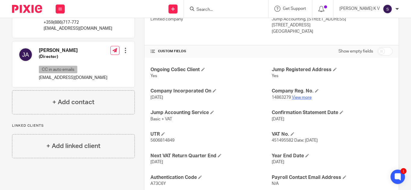 The height and width of the screenshot is (190, 411). Describe the element at coordinates (332, 156) in the screenshot. I see `h4: Year End Date` at that location.